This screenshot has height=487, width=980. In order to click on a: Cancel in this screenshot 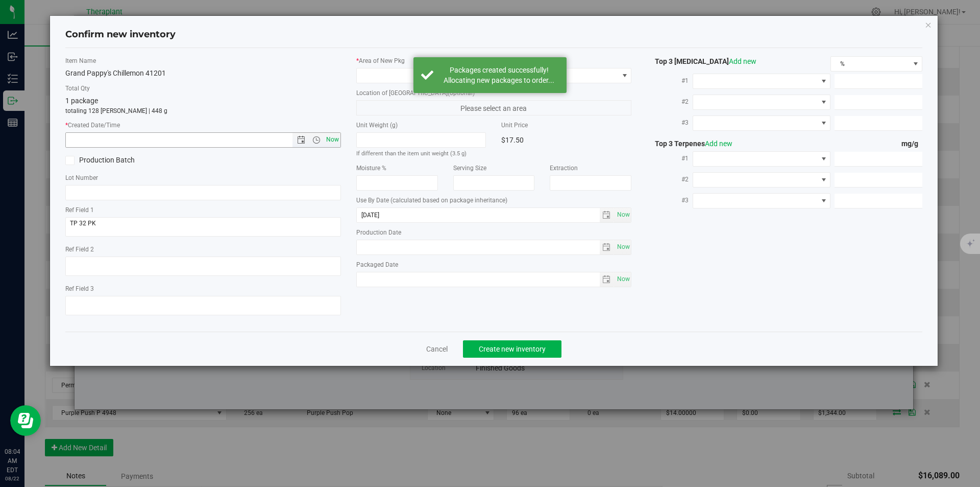, I will do `click(437, 349)`.